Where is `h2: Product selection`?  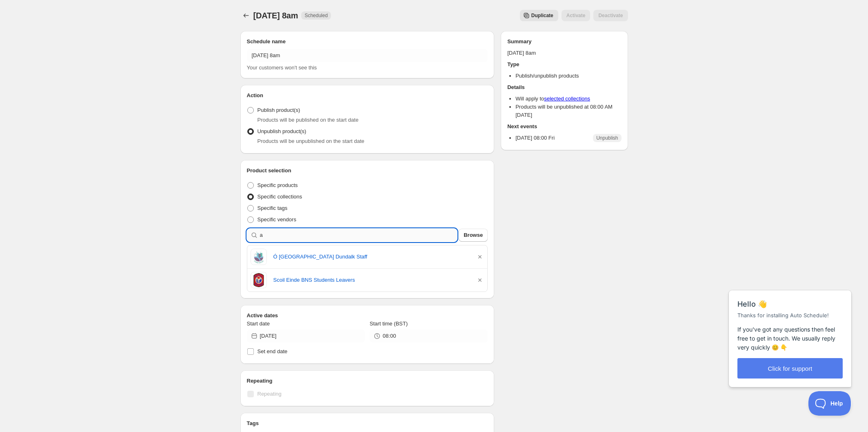
h2: Product selection is located at coordinates (367, 171).